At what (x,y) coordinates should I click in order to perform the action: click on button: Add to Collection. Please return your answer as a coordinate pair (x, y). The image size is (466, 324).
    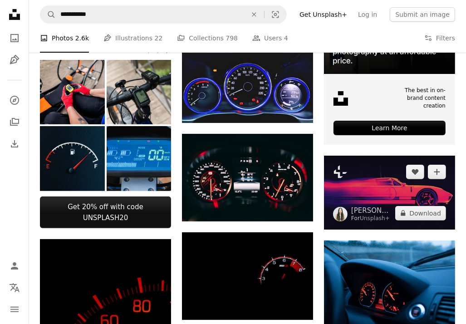
    Looking at the image, I should click on (437, 172).